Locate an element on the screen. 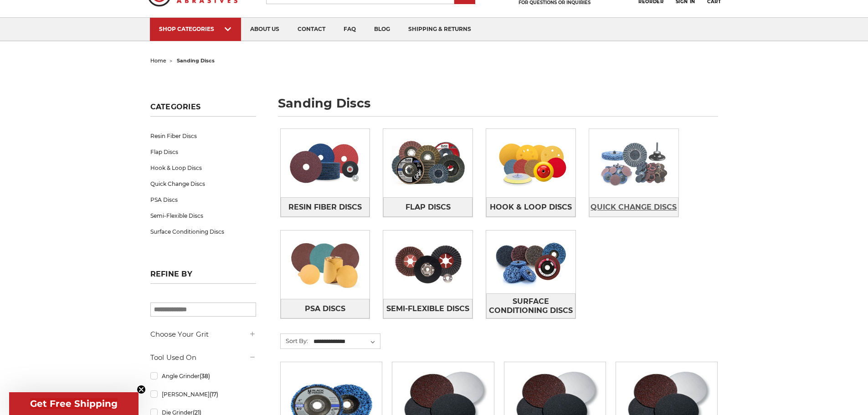 Image resolution: width=868 pixels, height=415 pixels. span: home is located at coordinates (158, 60).